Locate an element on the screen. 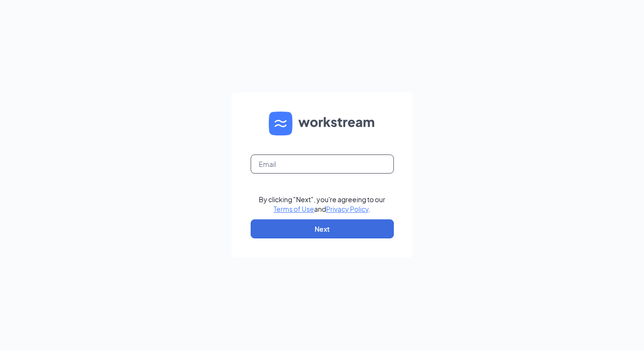 Image resolution: width=644 pixels, height=350 pixels. img: WS logo and Workstream text is located at coordinates (322, 124).